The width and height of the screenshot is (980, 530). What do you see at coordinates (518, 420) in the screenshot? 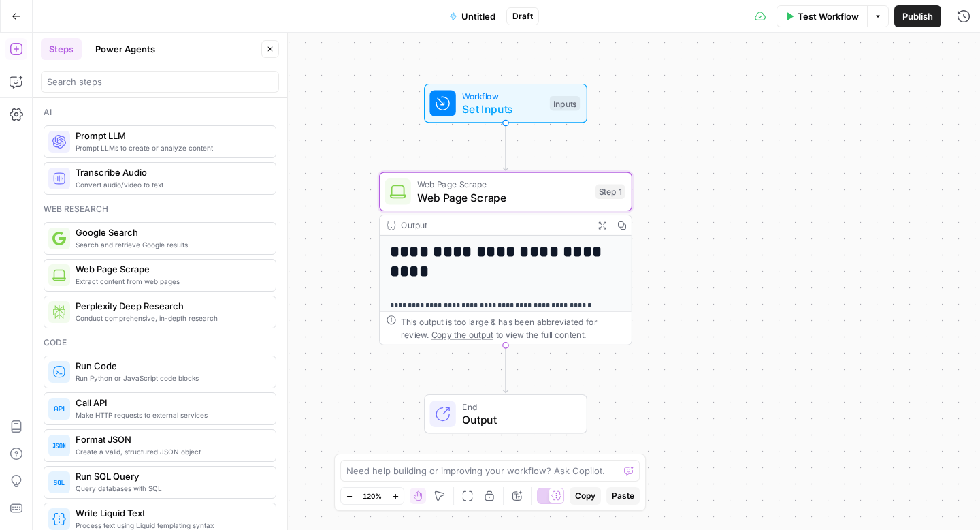
I see `span: Output` at bounding box center [518, 420].